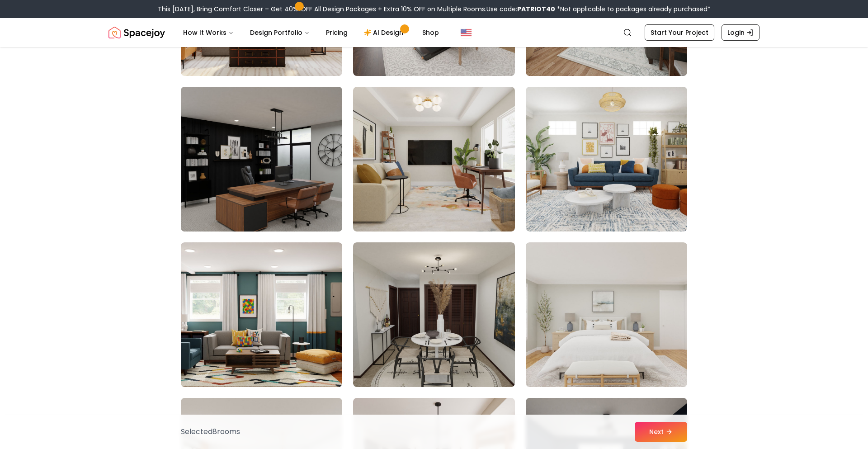 The height and width of the screenshot is (449, 868). What do you see at coordinates (208, 32) in the screenshot?
I see `button: How It Works` at bounding box center [208, 32].